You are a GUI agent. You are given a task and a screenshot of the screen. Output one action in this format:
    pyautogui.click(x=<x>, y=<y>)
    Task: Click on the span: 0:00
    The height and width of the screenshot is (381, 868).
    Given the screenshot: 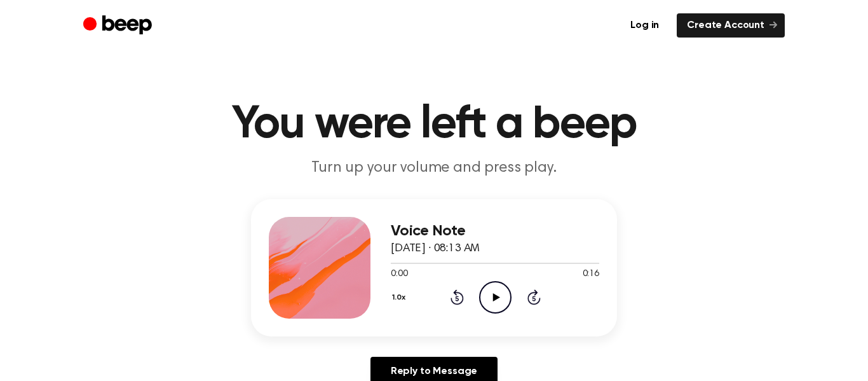 What is the action you would take?
    pyautogui.click(x=399, y=274)
    